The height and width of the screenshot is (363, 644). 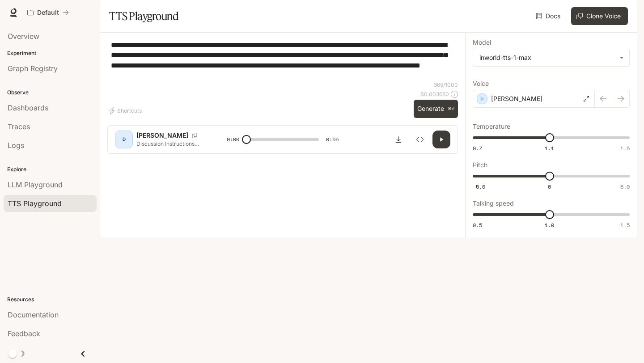 I want to click on span: 5.0, so click(x=625, y=186).